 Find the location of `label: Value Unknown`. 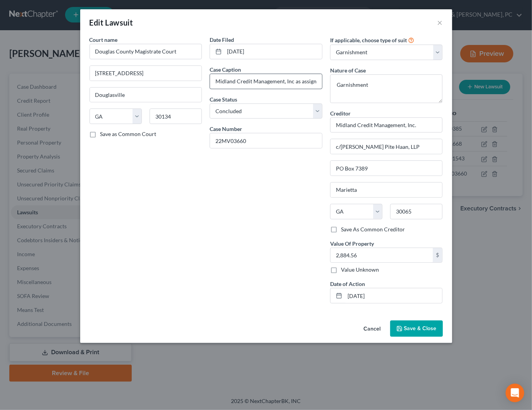

label: Value Unknown is located at coordinates (360, 270).